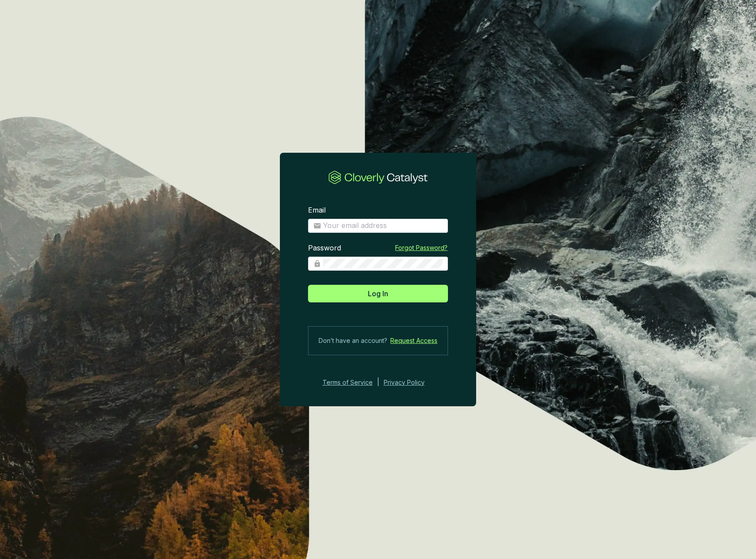 The image size is (756, 559). Describe the element at coordinates (378, 294) in the screenshot. I see `span: Log In` at that location.